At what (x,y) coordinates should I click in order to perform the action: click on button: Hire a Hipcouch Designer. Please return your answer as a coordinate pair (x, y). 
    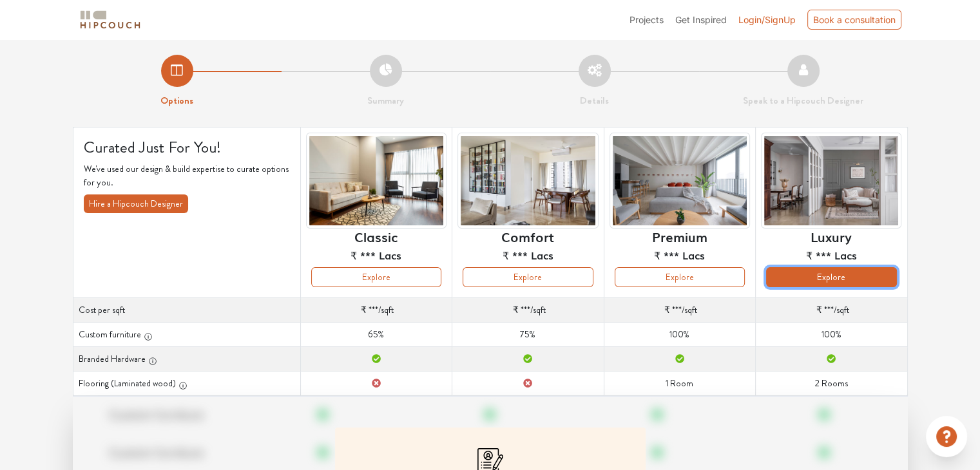
    Looking at the image, I should click on (136, 204).